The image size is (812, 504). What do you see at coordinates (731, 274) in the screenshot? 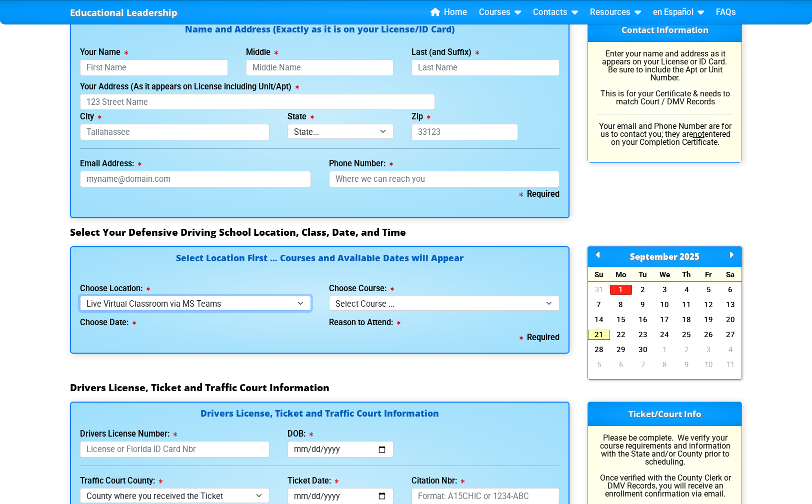
I see `div: Sa` at bounding box center [731, 274].